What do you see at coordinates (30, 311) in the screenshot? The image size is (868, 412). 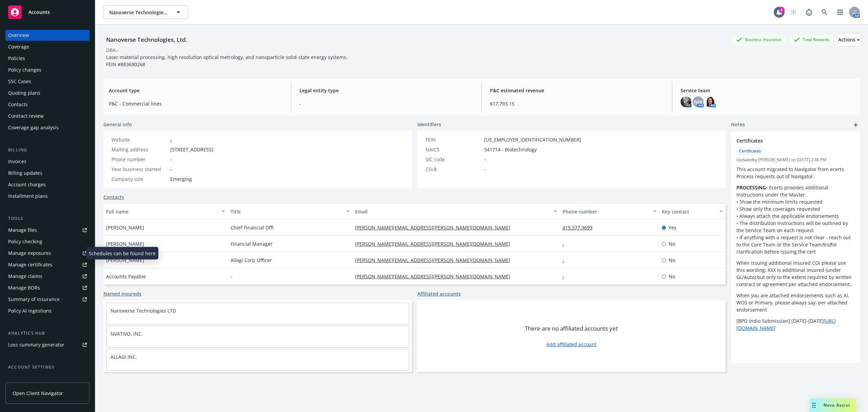 I see `div: Policy AI ingestions` at bounding box center [30, 311].